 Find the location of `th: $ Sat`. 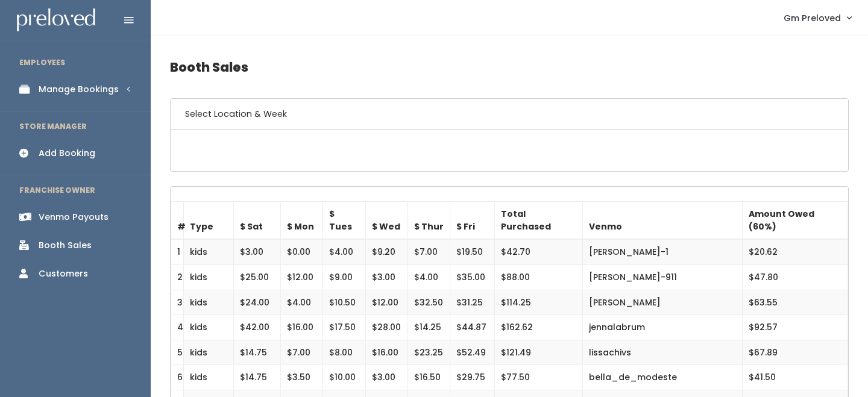

th: $ Sat is located at coordinates (257, 221).